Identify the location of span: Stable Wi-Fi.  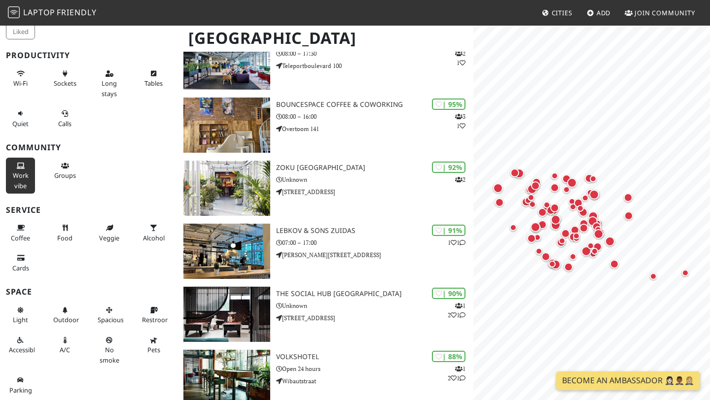
(20, 83).